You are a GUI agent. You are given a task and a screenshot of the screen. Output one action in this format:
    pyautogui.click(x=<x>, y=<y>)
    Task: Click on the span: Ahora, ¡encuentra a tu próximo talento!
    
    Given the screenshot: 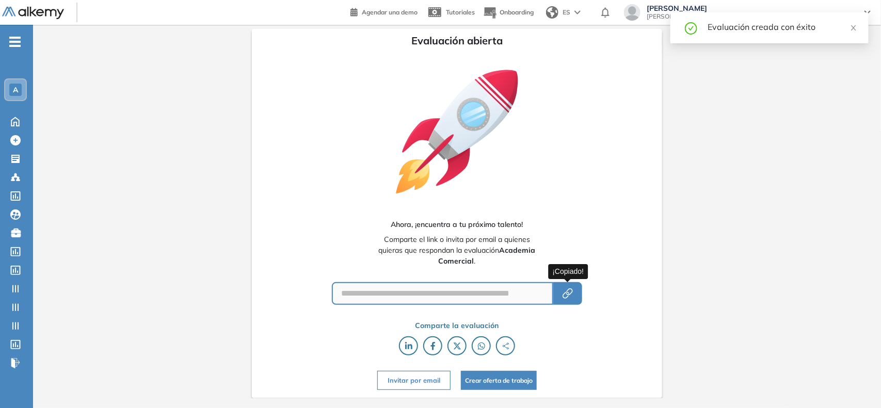 What is the action you would take?
    pyautogui.click(x=457, y=225)
    